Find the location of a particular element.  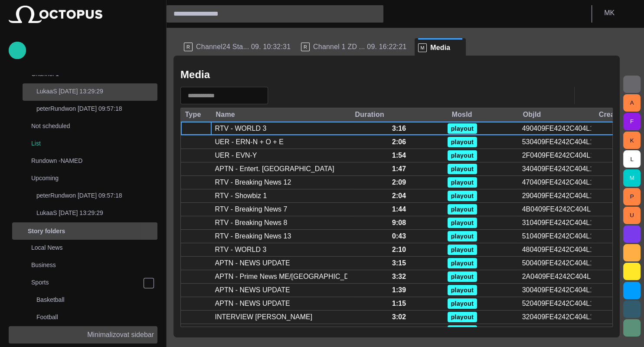

button: Minimalizovat sidebar is located at coordinates (83, 335).